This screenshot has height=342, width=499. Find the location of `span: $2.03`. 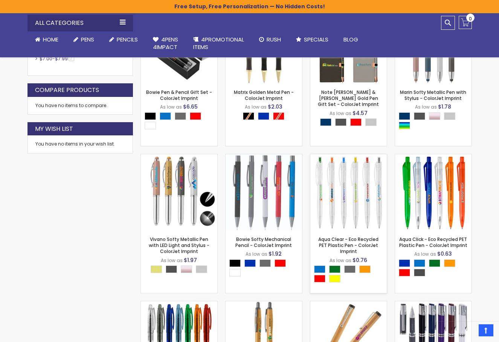

span: $2.03 is located at coordinates (275, 107).